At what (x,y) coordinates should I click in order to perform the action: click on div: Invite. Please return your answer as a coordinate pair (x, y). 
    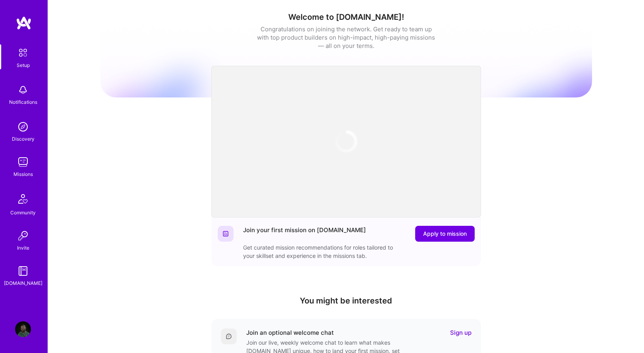
    Looking at the image, I should click on (23, 248).